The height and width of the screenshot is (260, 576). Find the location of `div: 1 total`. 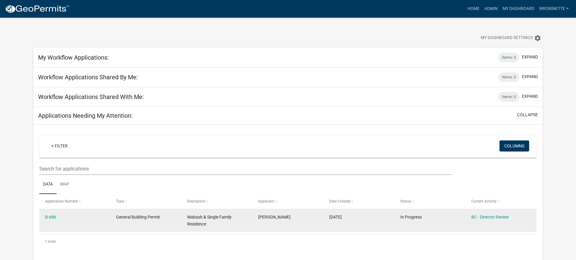

div: 1 total is located at coordinates (288, 241).